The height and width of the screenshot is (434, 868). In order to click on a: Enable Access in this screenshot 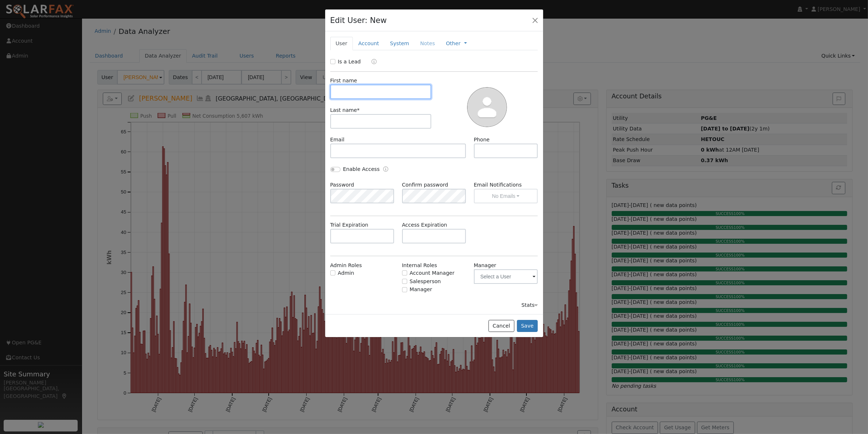, I will do `click(386, 169)`.